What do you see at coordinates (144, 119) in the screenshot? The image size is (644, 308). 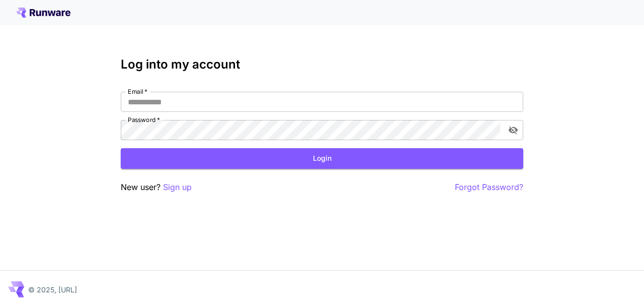 I see `label: Password` at bounding box center [144, 119].